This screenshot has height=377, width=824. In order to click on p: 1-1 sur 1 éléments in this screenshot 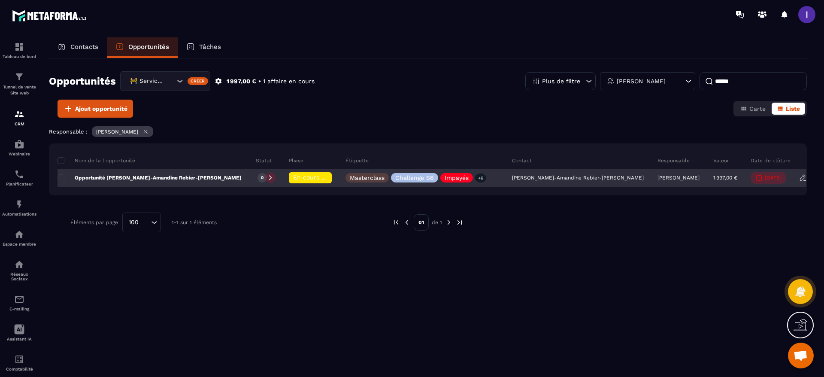, I will do `click(194, 222)`.